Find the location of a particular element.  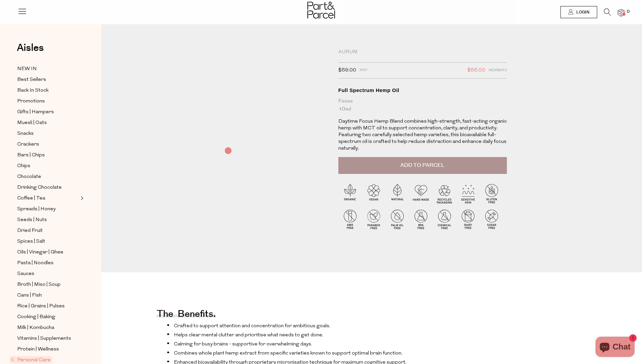

a: Vitamins | Supplements is located at coordinates (48, 339).